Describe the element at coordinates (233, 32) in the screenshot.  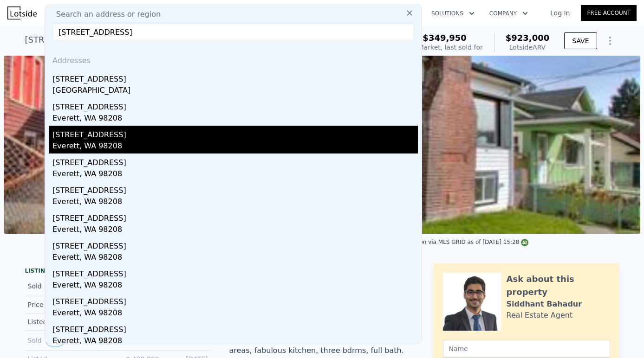
I see `input: Enter an address, city, region, neighborhood or zip code` at that location.